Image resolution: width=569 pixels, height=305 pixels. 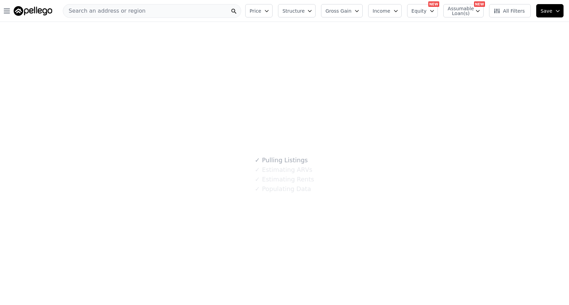 I want to click on span: All Filters, so click(x=510, y=11).